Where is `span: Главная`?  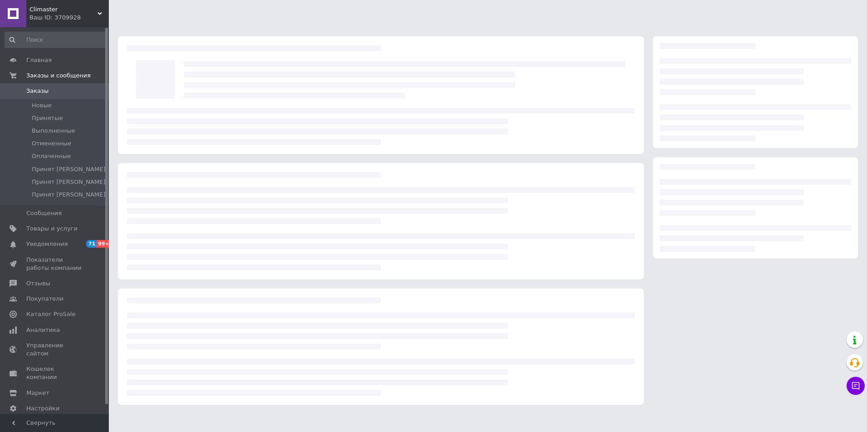 span: Главная is located at coordinates (39, 60).